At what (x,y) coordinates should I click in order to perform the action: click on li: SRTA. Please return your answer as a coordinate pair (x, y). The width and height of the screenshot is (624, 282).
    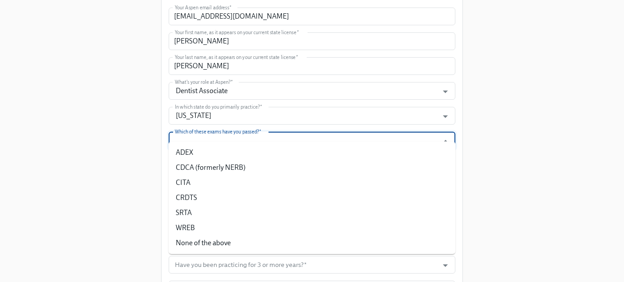
    Looking at the image, I should click on (312, 213).